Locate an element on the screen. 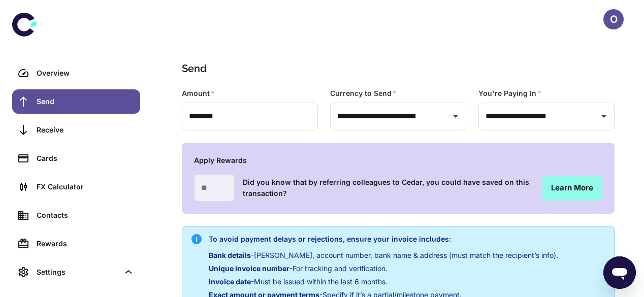 The image size is (644, 297). div: Send is located at coordinates (85, 102).